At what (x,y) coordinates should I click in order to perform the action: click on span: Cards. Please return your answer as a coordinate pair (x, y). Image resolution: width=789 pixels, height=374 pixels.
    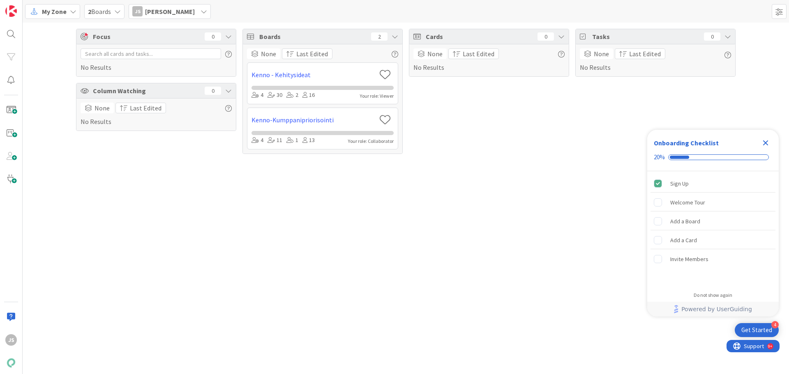
    Looking at the image, I should click on (479, 37).